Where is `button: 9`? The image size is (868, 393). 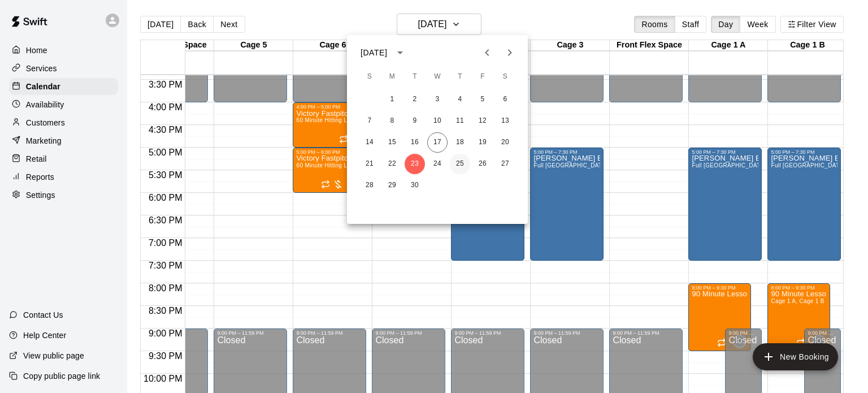
button: 9 is located at coordinates (415, 121).